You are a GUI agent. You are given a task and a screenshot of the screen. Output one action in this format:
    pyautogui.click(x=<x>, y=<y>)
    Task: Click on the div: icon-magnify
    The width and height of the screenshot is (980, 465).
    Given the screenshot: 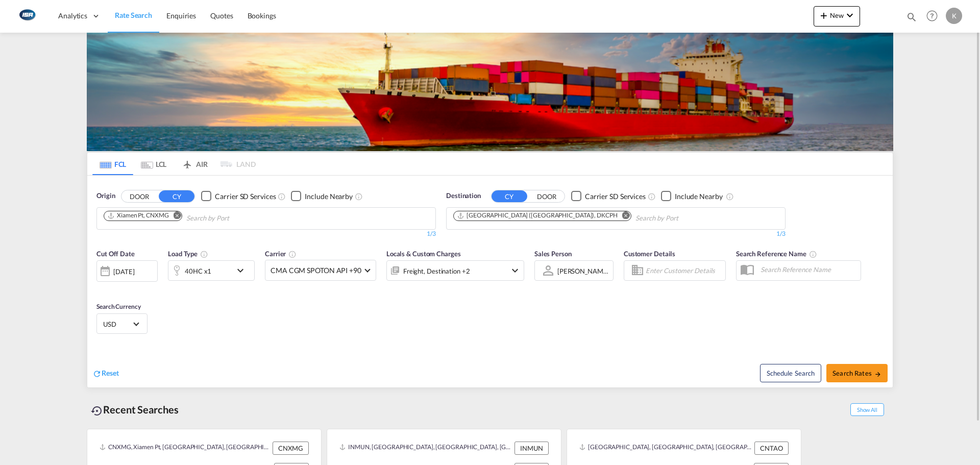 What is the action you would take?
    pyautogui.click(x=911, y=19)
    